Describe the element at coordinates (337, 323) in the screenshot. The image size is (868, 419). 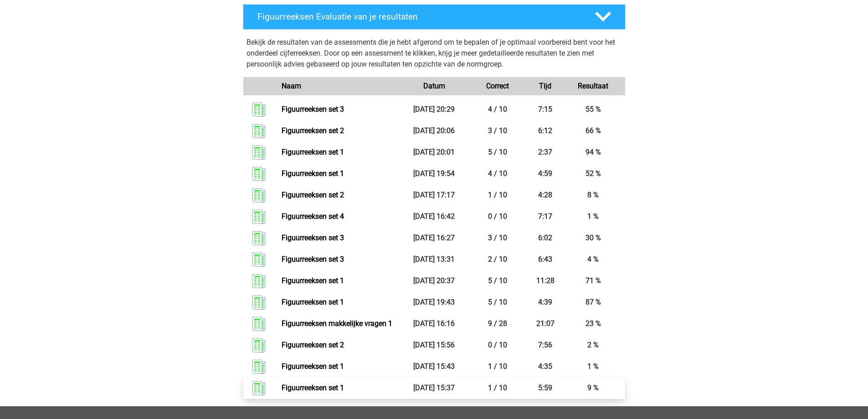
I see `a: Figuurreeksen makkelijke vragen 1` at that location.